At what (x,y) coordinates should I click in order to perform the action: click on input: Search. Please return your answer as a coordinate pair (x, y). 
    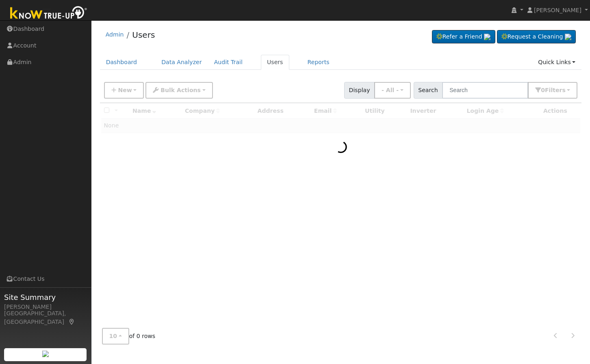
    Looking at the image, I should click on (485, 90).